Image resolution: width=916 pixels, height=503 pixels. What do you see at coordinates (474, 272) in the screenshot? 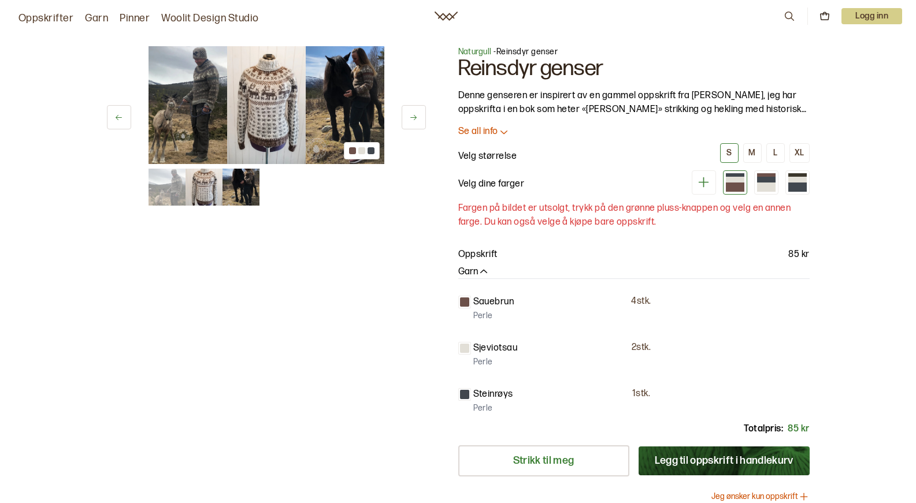
I see `button: Garn` at bounding box center [474, 272].